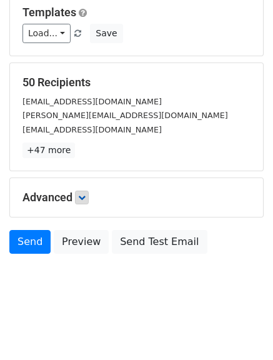 This screenshot has height=360, width=273. What do you see at coordinates (49, 12) in the screenshot?
I see `a: Templates` at bounding box center [49, 12].